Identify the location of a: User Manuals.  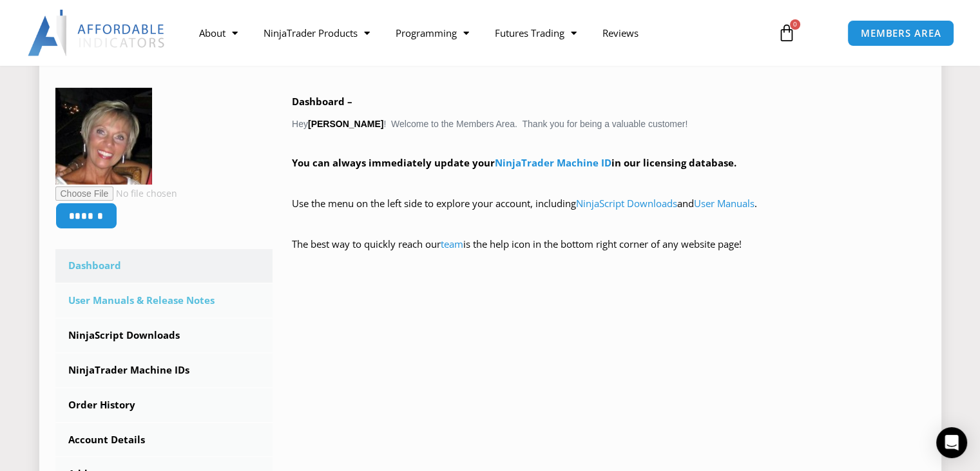
(724, 203).